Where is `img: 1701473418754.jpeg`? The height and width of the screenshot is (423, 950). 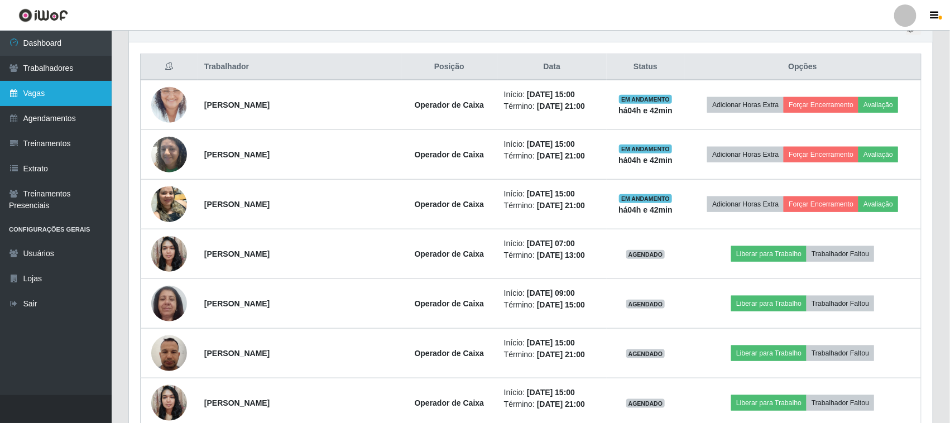
img: 1701473418754.jpeg is located at coordinates (169, 353).